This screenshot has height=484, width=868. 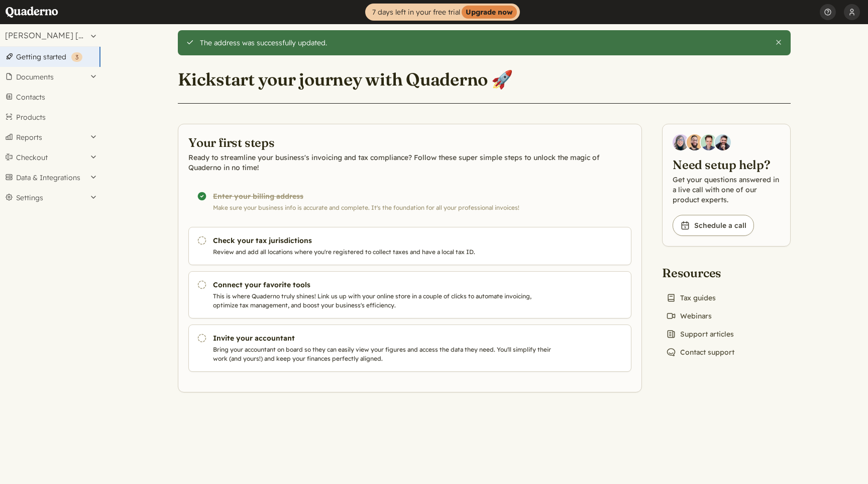 What do you see at coordinates (700, 352) in the screenshot?
I see `a: Contact support` at bounding box center [700, 352].